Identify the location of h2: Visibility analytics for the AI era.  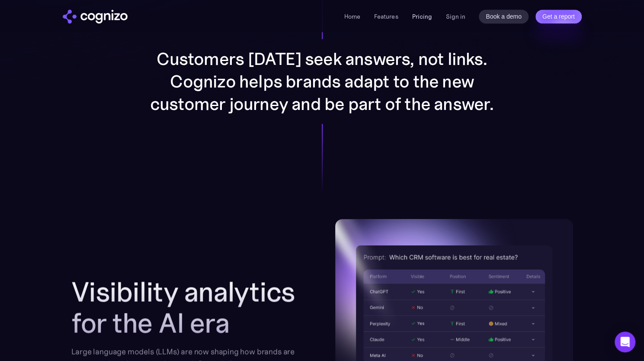
(190, 307).